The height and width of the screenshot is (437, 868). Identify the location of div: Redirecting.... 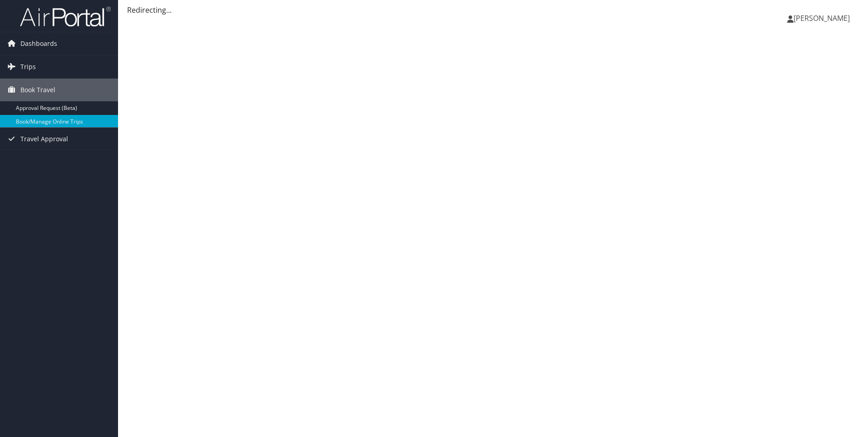
(493, 10).